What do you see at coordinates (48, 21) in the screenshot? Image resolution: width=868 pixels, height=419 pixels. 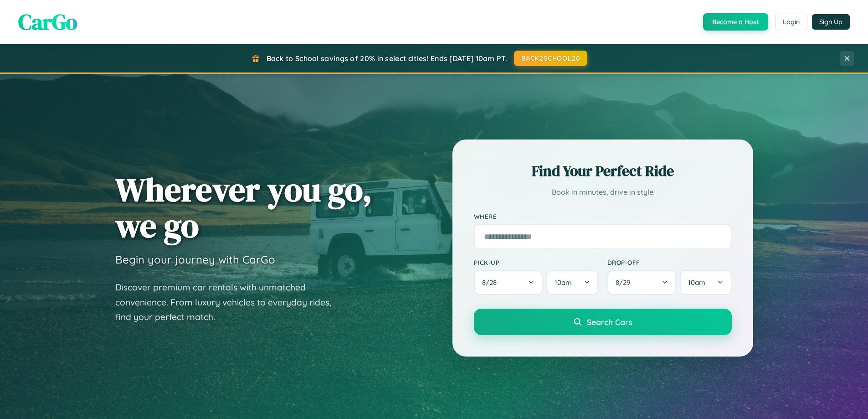 I see `span: CarGo` at bounding box center [48, 21].